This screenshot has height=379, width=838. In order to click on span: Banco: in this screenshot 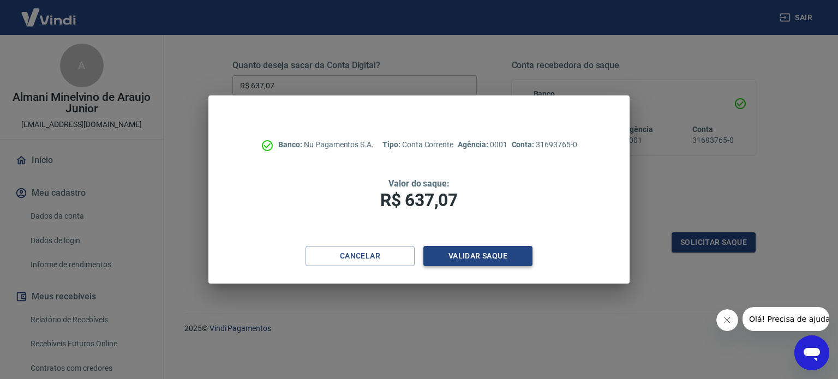, I will do `click(291, 145)`.